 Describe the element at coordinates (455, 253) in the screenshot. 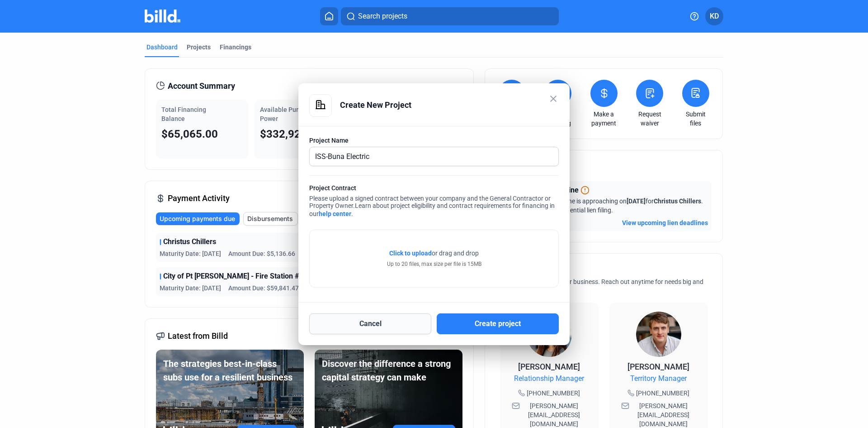

I see `span: or drag and drop` at that location.